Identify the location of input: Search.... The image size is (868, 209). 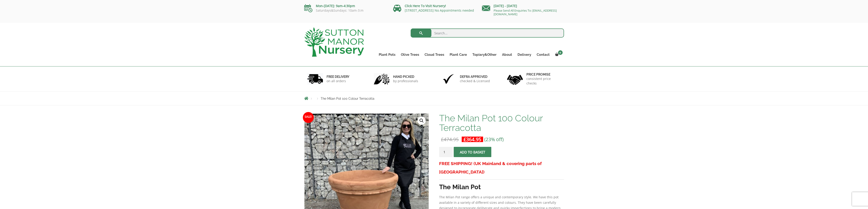
(487, 33).